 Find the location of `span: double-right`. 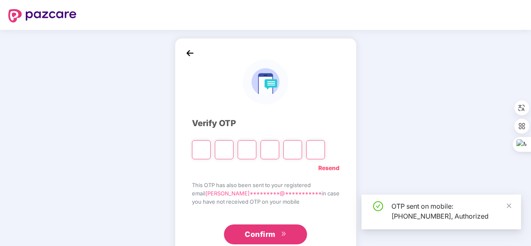

span: double-right is located at coordinates (283, 235).